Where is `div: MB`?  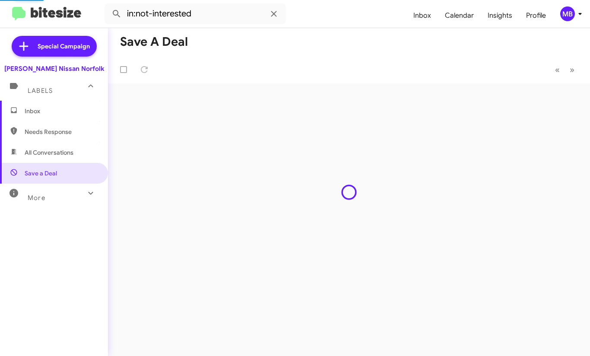
div: MB is located at coordinates (568, 14).